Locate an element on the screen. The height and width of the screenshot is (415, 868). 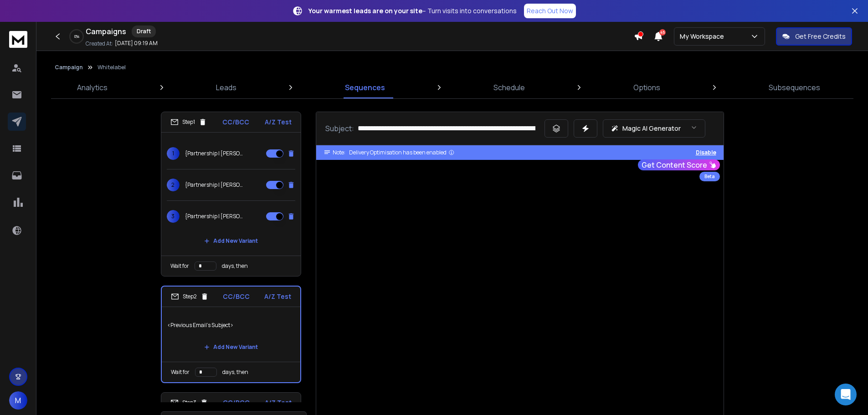
span: Note: is located at coordinates (339, 153).